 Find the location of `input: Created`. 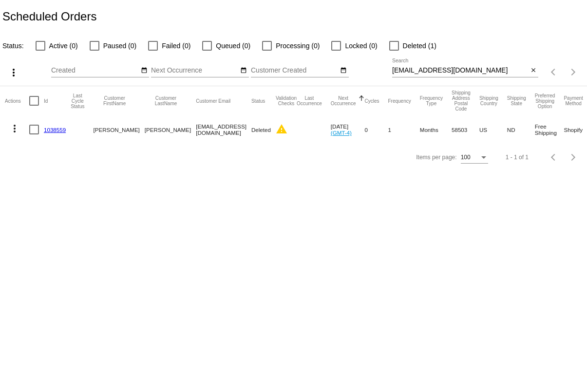

input: Created is located at coordinates (95, 71).